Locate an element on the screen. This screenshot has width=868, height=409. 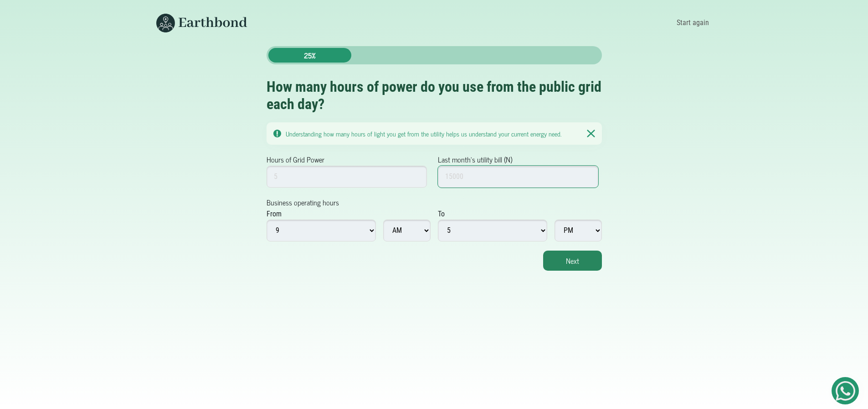
small: Understanding how many hours of light you get from the utility helps us understand your current e... is located at coordinates (423, 133).